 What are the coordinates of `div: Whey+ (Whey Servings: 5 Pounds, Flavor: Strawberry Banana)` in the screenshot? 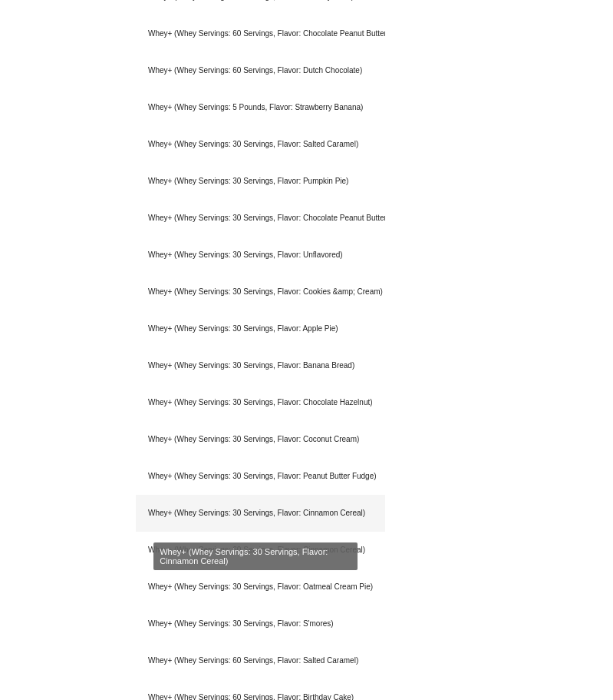 It's located at (261, 107).